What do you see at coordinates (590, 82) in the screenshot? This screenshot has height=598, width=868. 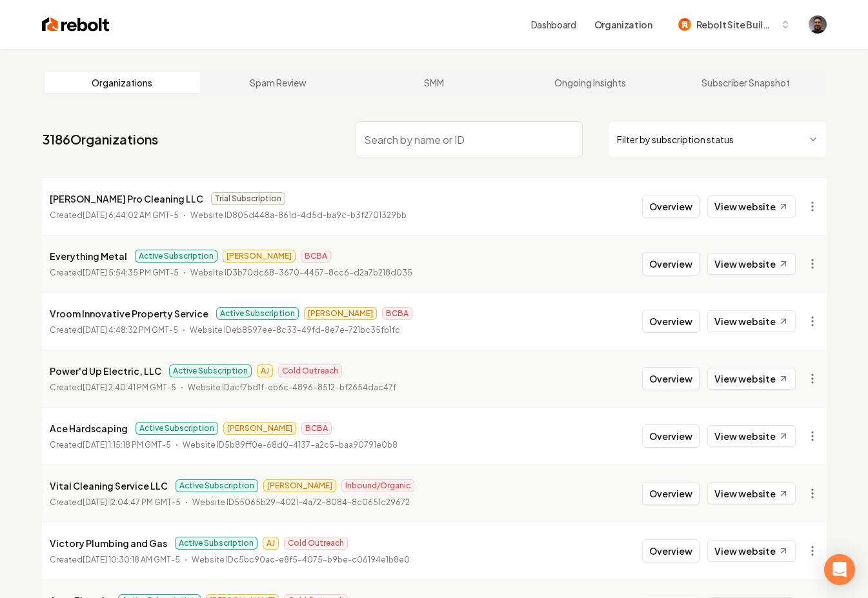 I see `a: Ongoing Insights` at bounding box center [590, 82].